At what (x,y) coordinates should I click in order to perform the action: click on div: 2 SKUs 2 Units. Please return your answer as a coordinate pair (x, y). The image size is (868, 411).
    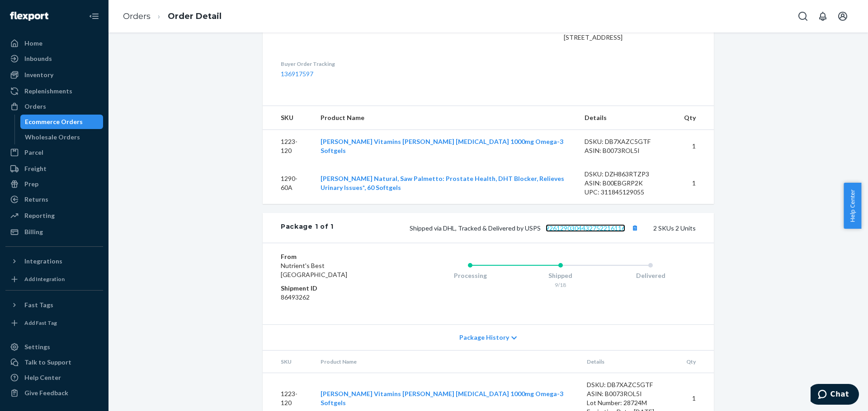
    Looking at the image, I should click on (514, 228).